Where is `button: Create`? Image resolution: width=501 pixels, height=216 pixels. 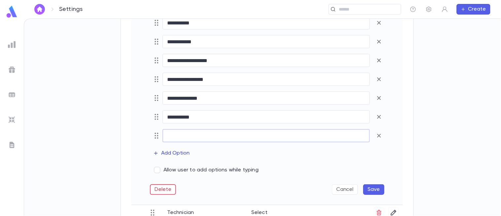 button: Create is located at coordinates (473, 9).